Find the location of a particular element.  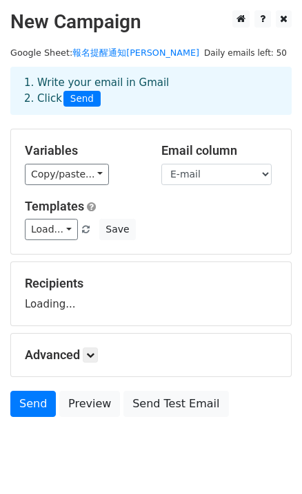

small: Google Sheet: is located at coordinates (105, 52).